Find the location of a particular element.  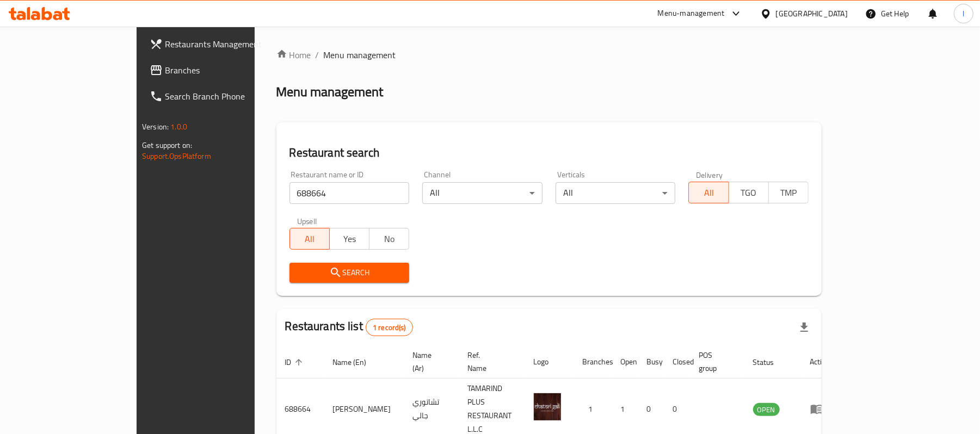

span: Name (En) is located at coordinates (357, 362).